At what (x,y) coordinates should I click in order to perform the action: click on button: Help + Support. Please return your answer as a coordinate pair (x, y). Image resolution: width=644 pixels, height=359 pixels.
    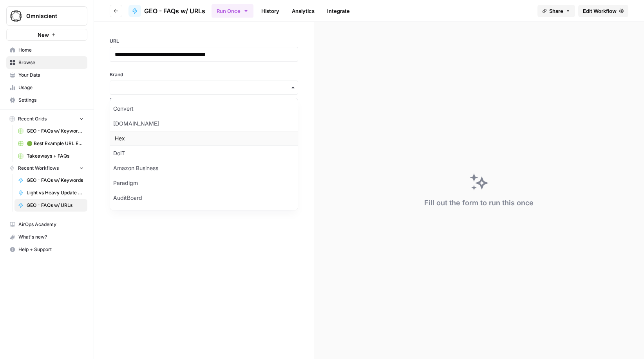
    Looking at the image, I should click on (46, 250).